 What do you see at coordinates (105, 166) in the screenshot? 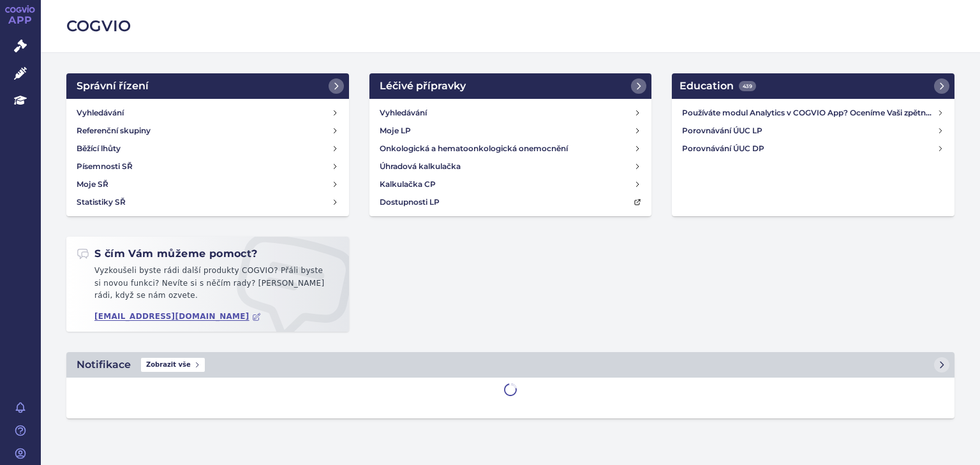
I see `h4: Písemnosti SŘ` at bounding box center [105, 166].